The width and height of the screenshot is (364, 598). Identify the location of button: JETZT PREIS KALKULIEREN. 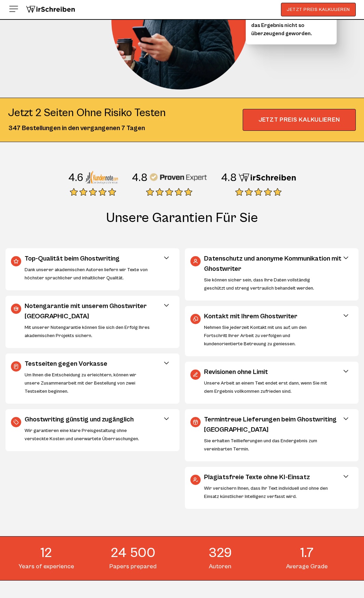
(318, 9).